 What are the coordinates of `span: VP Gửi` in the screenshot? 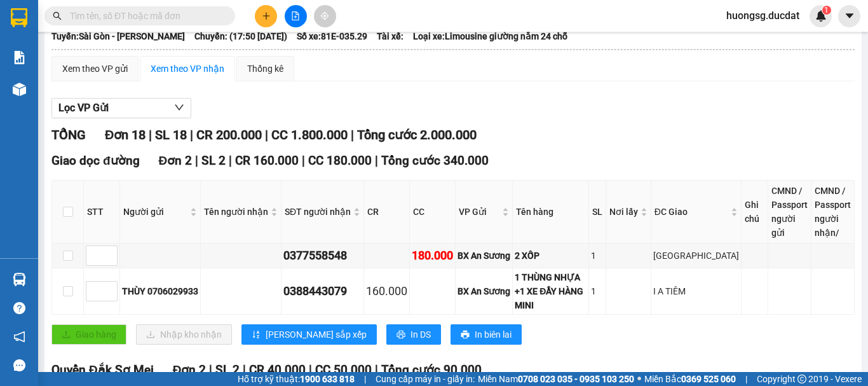 It's located at (479, 212).